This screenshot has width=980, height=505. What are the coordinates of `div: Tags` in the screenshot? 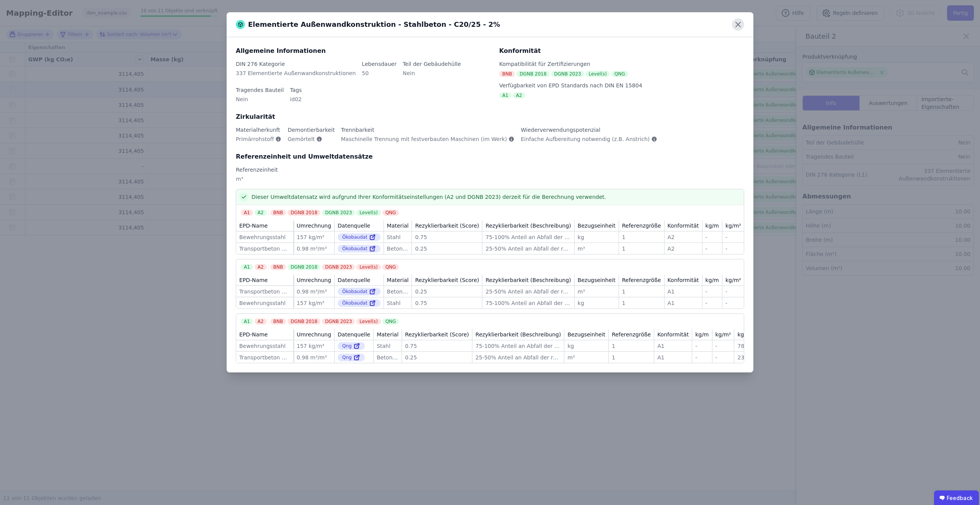 It's located at (295, 90).